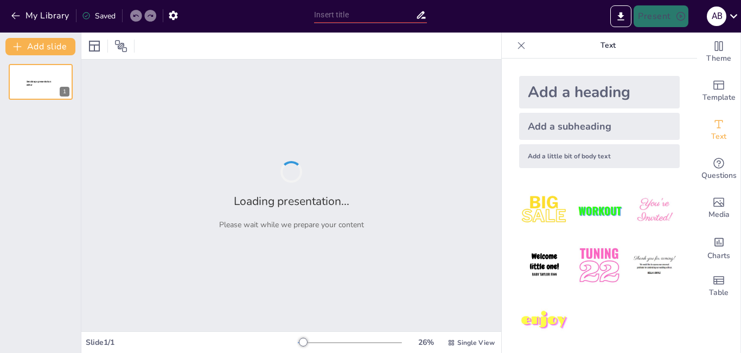 The width and height of the screenshot is (741, 353). I want to click on div: Add a table, so click(718, 286).